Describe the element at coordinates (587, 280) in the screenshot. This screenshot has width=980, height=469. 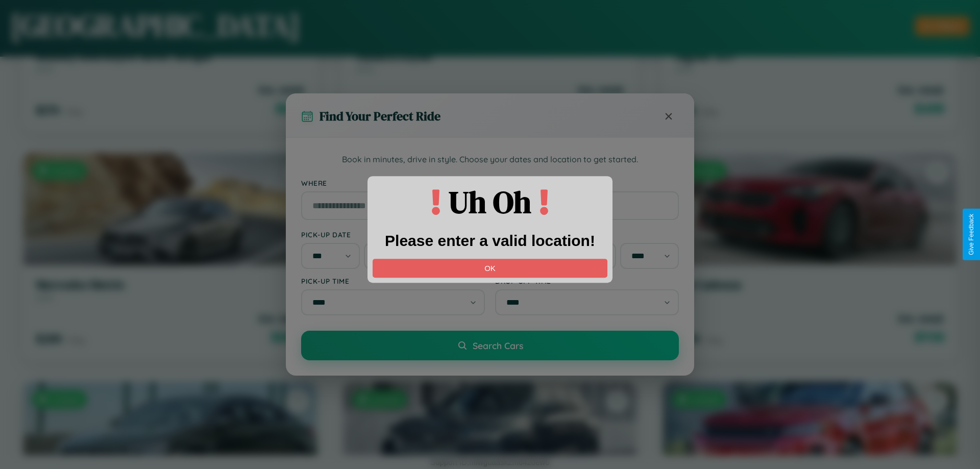
I see `label: Drop-off Time` at that location.